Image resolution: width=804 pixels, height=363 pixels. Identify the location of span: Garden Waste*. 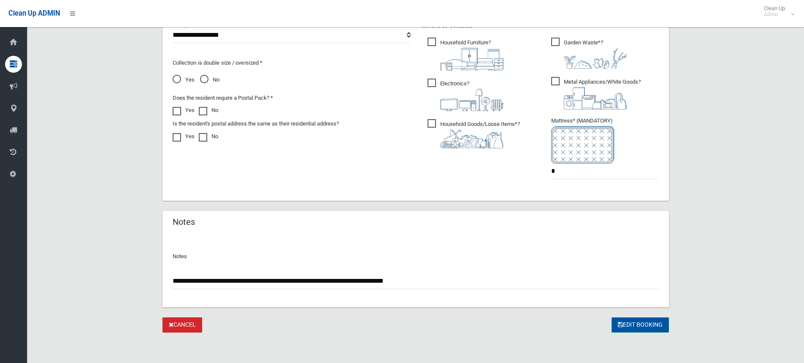
(589, 53).